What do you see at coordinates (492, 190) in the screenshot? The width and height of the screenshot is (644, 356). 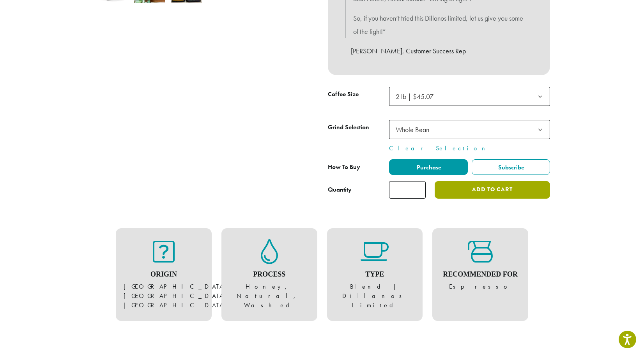 I see `button: Add to cart` at bounding box center [492, 190].